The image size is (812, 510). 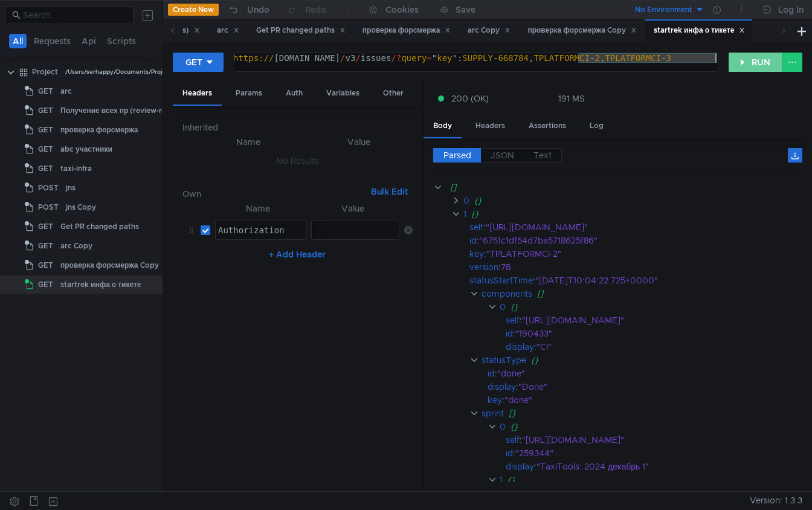 I want to click on div: sprint, so click(x=493, y=414).